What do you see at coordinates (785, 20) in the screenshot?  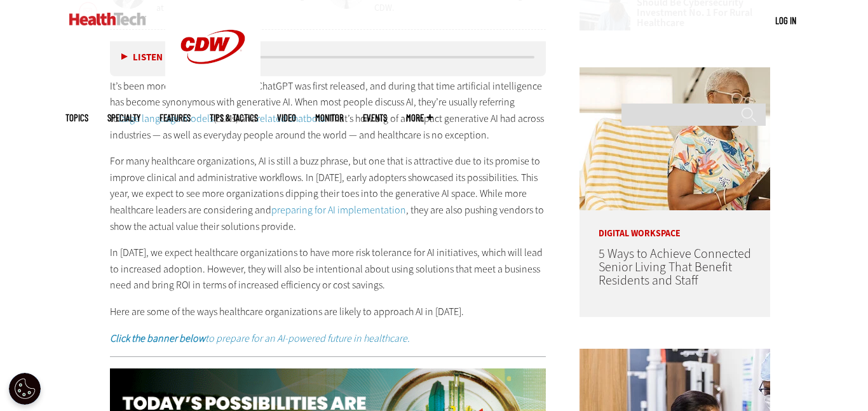 I see `div: User menu` at bounding box center [785, 20].